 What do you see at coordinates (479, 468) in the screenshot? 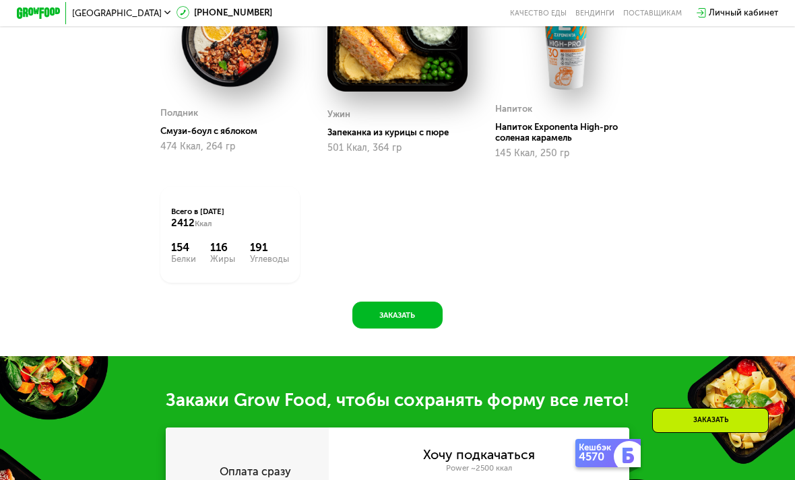
I see `div: Power ~2500 ккал` at bounding box center [479, 468].